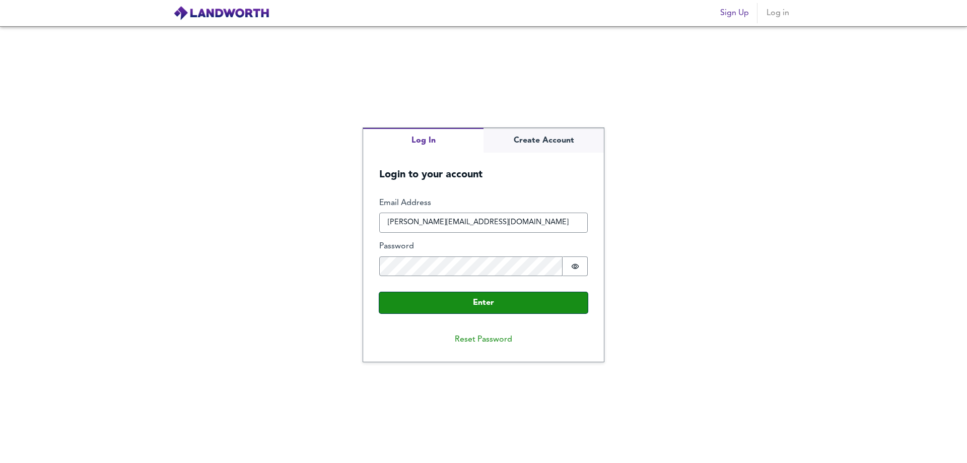 Image resolution: width=967 pixels, height=463 pixels. Describe the element at coordinates (777, 13) in the screenshot. I see `button: Log in` at that location.